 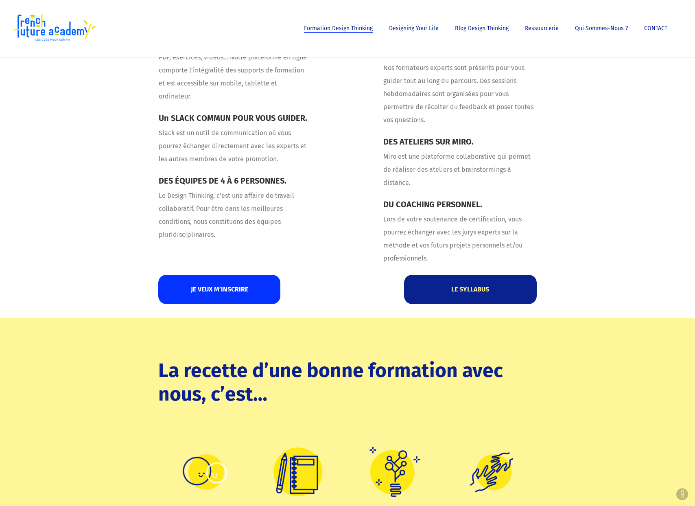 I want to click on a: JE VEUX M’INSCRIRE, so click(x=219, y=289).